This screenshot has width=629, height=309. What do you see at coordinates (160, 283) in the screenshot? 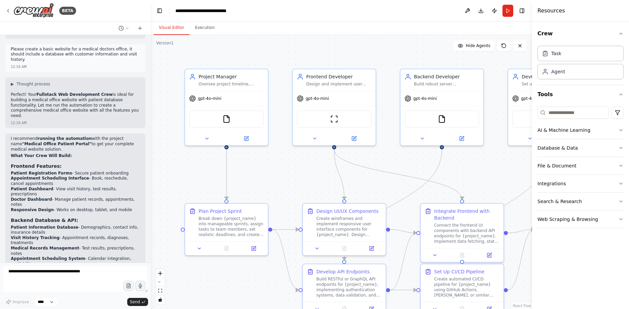
I see `button: zoom out` at bounding box center [160, 283].